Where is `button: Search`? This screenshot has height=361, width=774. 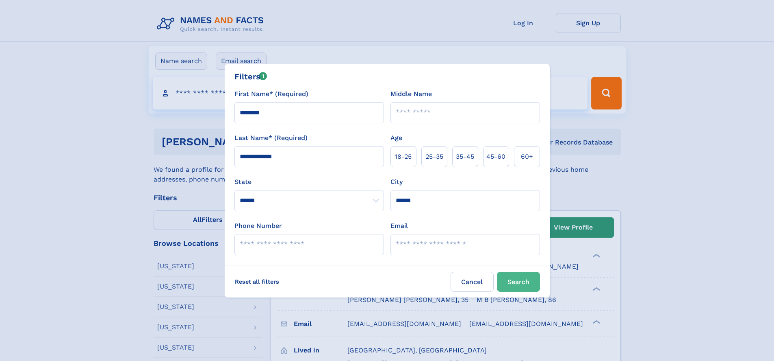
button: Search is located at coordinates (519, 281).